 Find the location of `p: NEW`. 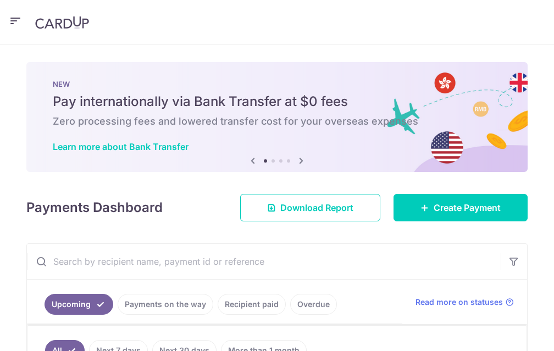

p: NEW is located at coordinates (277, 84).